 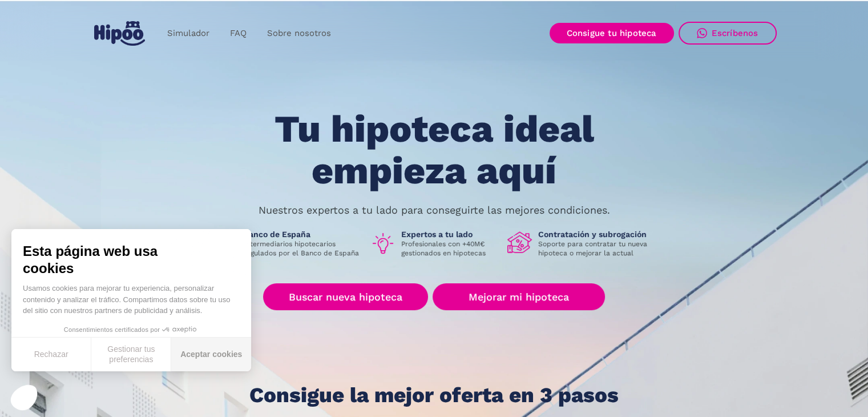 I want to click on h1: Tu hipoteca ideal empieza aquí, so click(x=434, y=150).